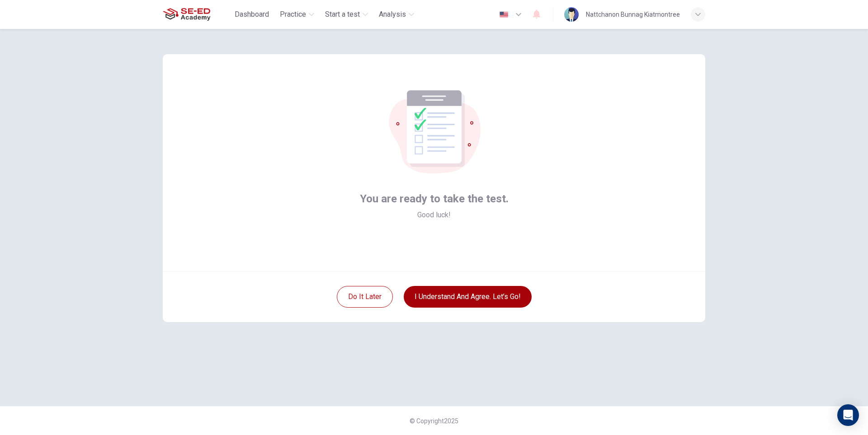  Describe the element at coordinates (252, 15) in the screenshot. I see `a: Dashboard` at that location.